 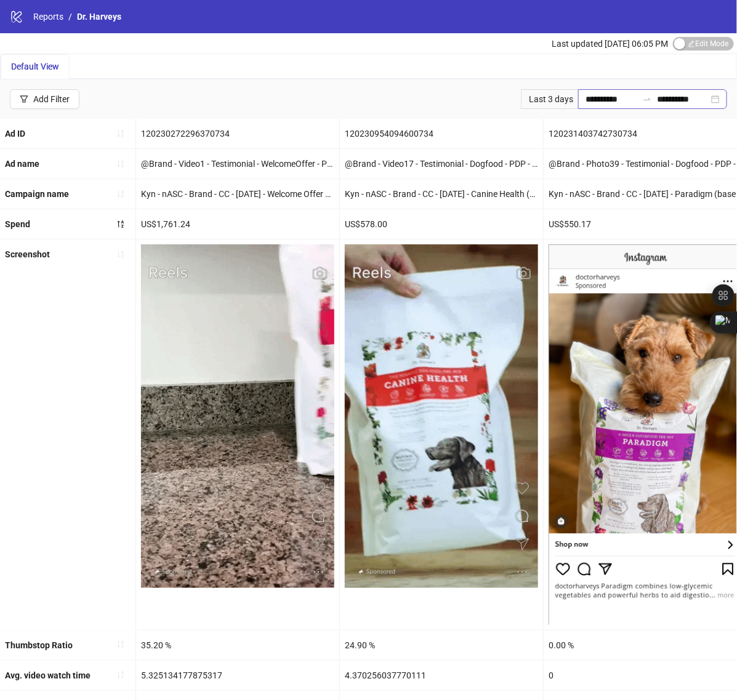 I want to click on b: Campaign name, so click(x=37, y=194).